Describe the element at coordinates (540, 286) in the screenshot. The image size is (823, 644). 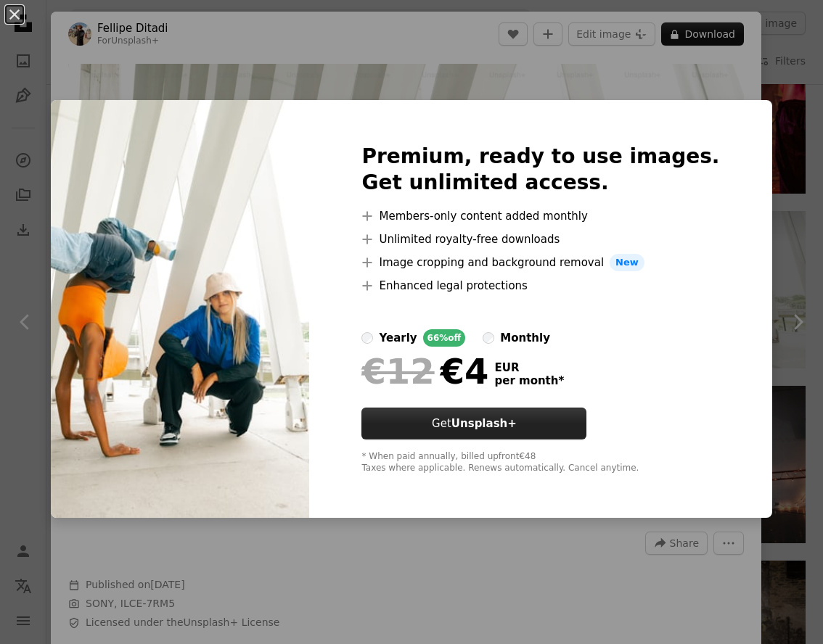
I see `li: Enhanced legal protections` at that location.